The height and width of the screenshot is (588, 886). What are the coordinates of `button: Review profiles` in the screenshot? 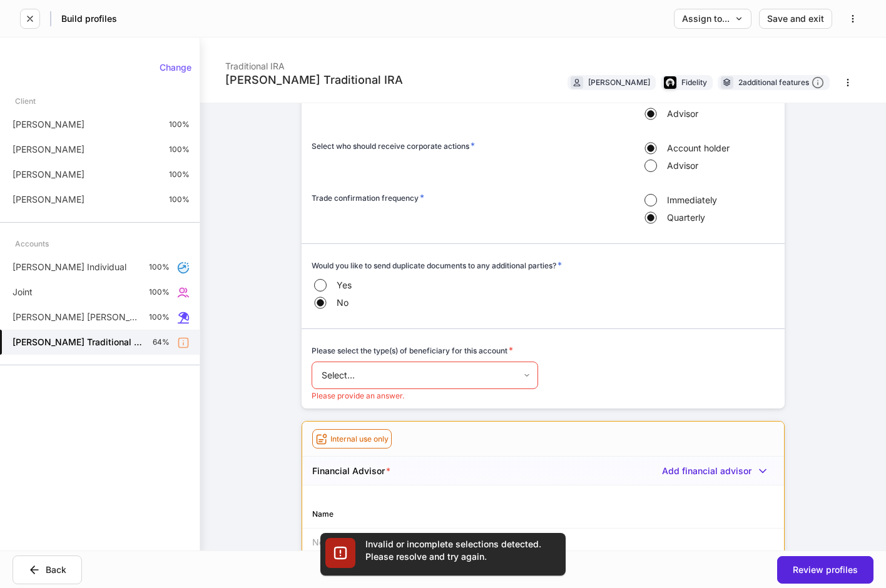 It's located at (825, 569).